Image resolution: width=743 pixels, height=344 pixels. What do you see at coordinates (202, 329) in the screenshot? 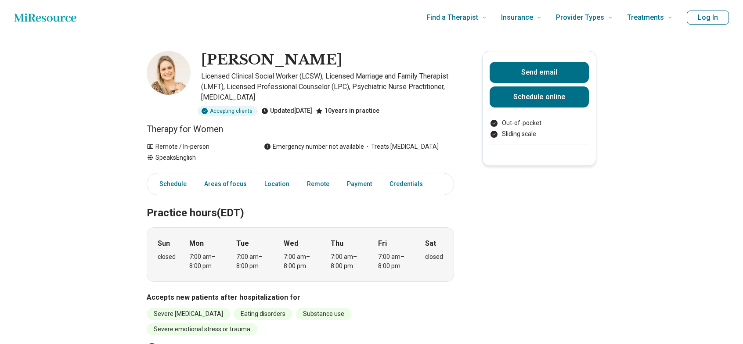
I see `li: Severe emotional stress or trauma` at bounding box center [202, 329].